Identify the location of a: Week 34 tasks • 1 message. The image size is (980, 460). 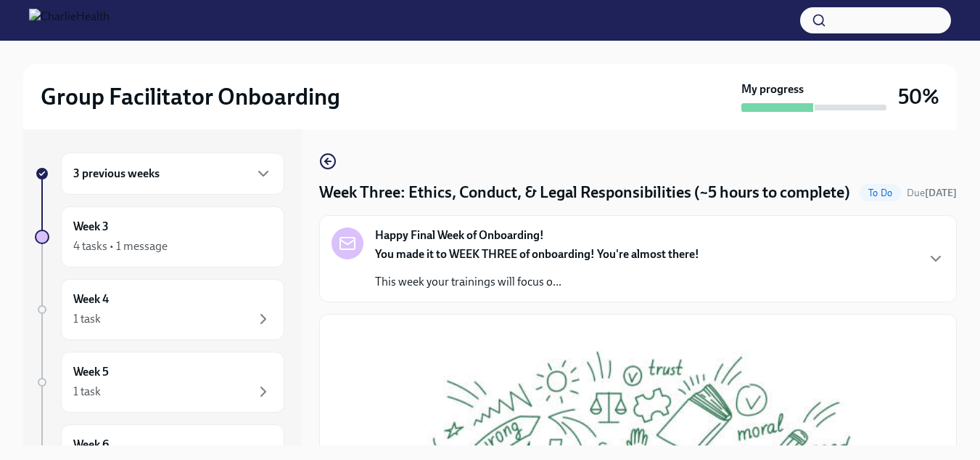
(160, 237).